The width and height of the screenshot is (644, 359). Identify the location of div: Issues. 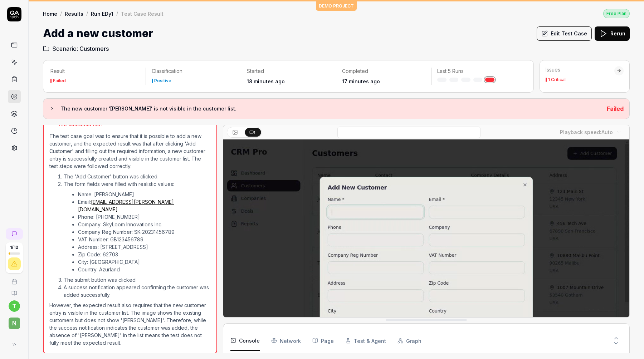
(580, 70).